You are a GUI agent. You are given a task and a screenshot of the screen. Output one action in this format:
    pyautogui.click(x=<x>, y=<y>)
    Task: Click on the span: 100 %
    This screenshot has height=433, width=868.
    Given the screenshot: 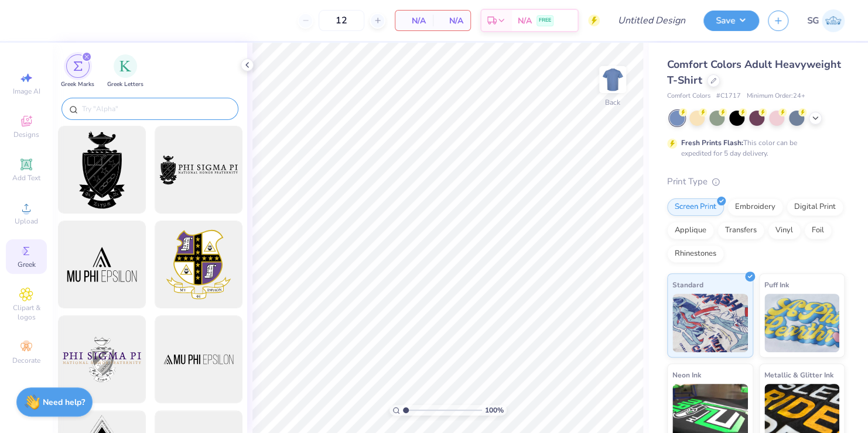 What is the action you would take?
    pyautogui.click(x=494, y=410)
    